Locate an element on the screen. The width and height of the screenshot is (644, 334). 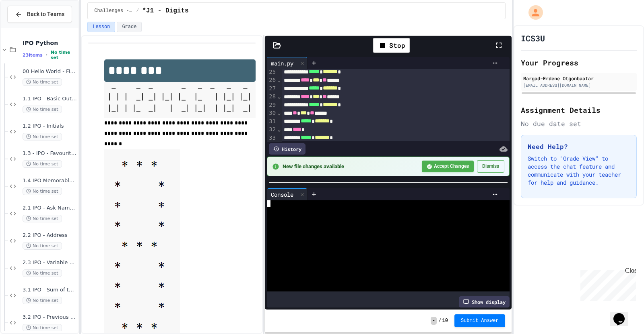
span: 2.1 IPO - Ask Name and age & bank balance is located at coordinates (50, 208).